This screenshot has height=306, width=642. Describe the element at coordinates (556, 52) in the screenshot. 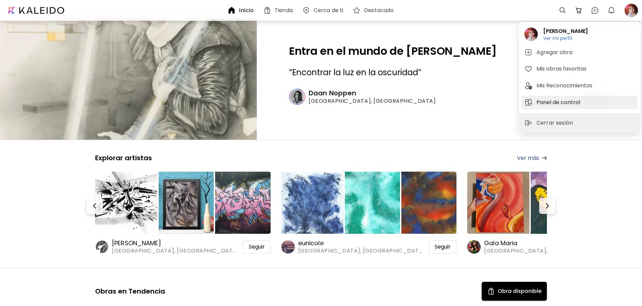

I see `h5: Agregar obra` at that location.